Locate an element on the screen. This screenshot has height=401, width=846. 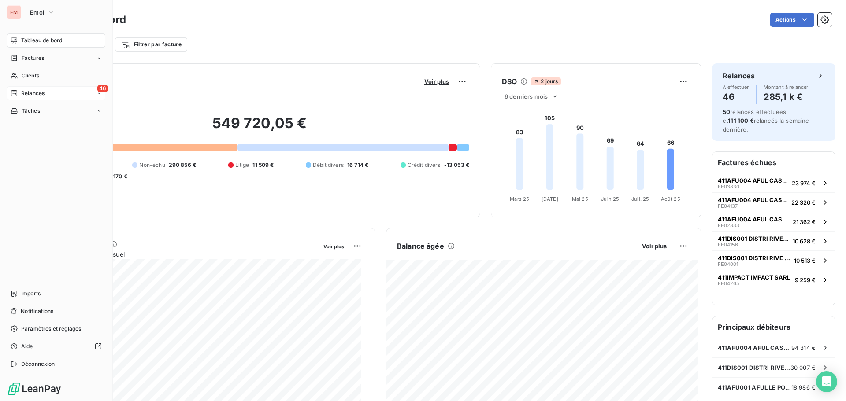
button: 411IMPACT IMPACT SARLFE042659 259 € is located at coordinates (773, 280).